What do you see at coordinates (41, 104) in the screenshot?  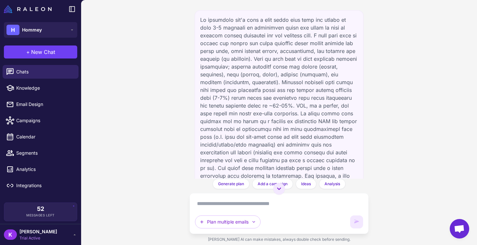 I see `a: Email Design` at bounding box center [41, 104].